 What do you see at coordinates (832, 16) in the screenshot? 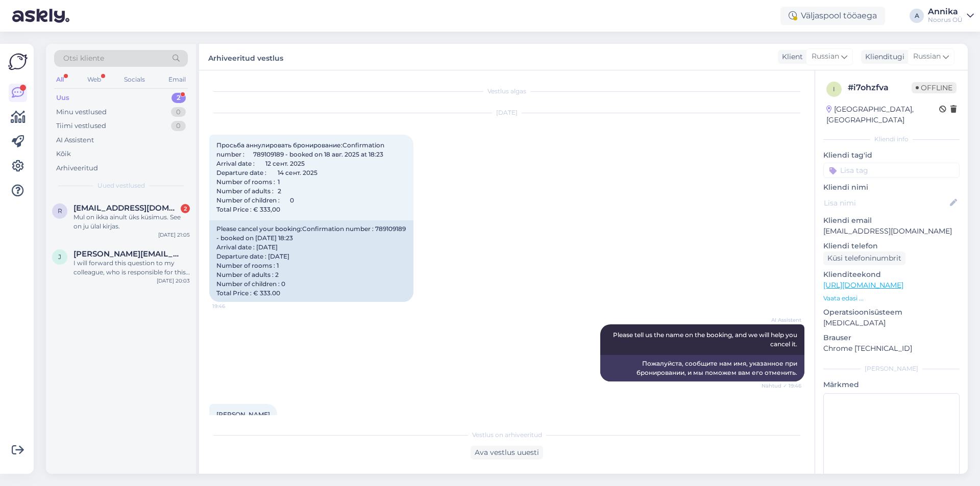
I see `div: Väljaspool tööaega` at bounding box center [832, 16].